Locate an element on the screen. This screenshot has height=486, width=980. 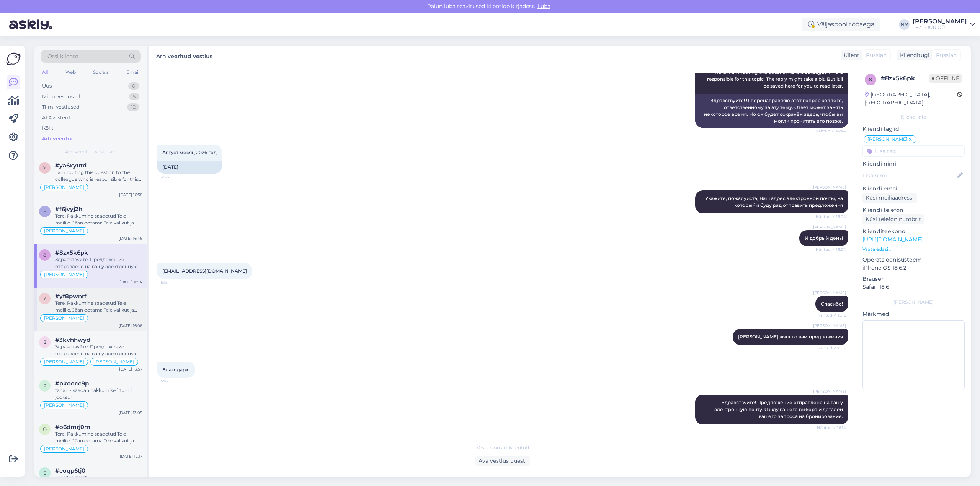
div: Web is located at coordinates (70, 72).